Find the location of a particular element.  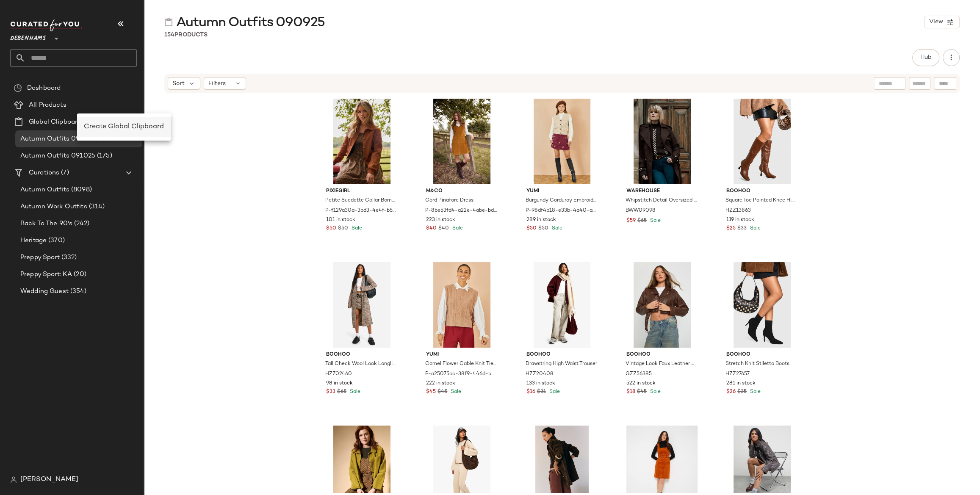

img: m5063589427236_orange_xl is located at coordinates (462, 142).